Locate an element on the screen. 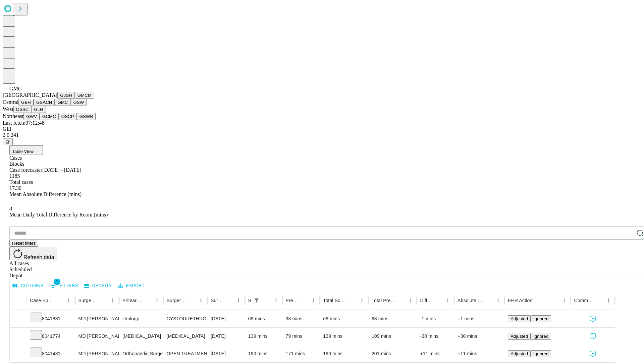 The width and height of the screenshot is (644, 363). span: Reset filters is located at coordinates (24, 243).